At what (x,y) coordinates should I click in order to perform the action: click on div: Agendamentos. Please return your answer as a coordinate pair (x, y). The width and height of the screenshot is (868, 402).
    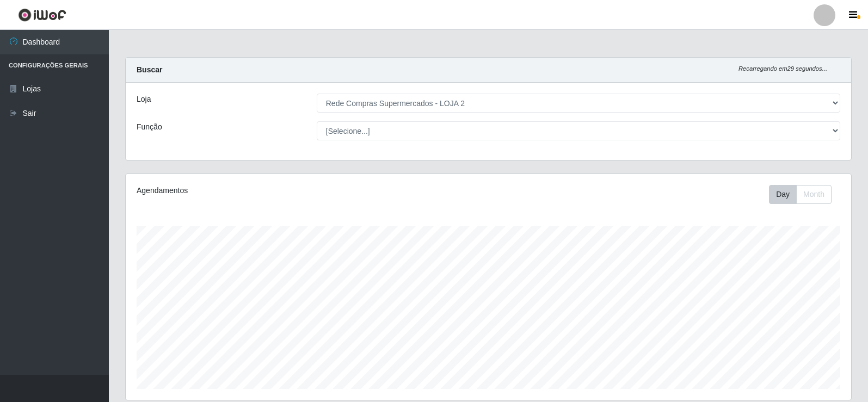
    Looking at the image, I should click on (278, 190).